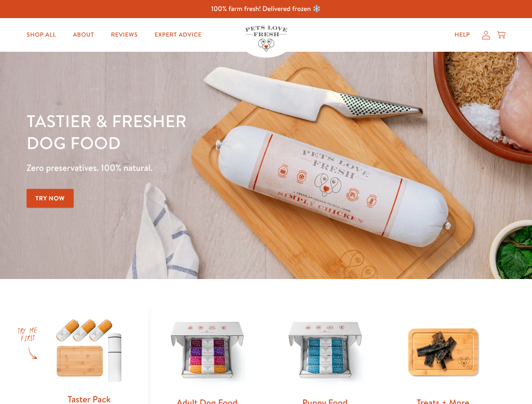 This screenshot has width=532, height=404. What do you see at coordinates (83, 35) in the screenshot?
I see `a: About` at bounding box center [83, 35].